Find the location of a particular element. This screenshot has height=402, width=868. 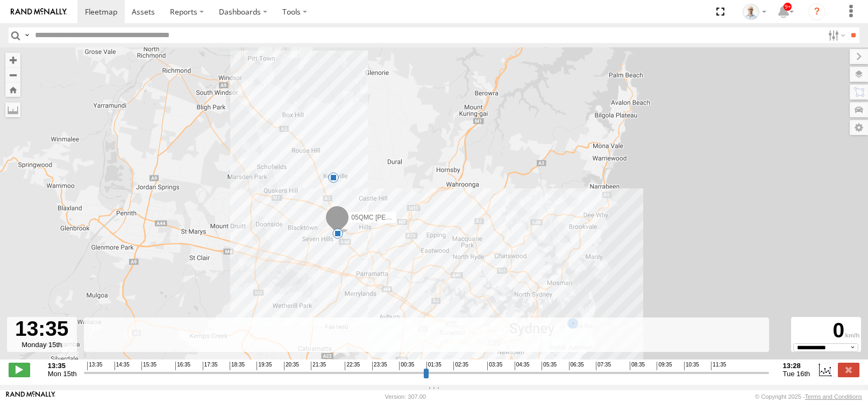

span: 09:35 is located at coordinates (664, 366).